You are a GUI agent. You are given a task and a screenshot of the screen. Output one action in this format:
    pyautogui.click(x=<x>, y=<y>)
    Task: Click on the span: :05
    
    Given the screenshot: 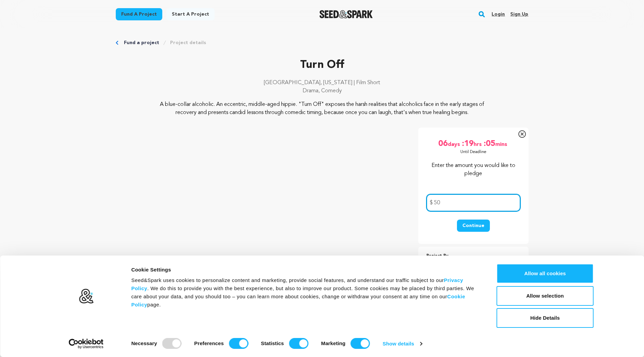 What is the action you would take?
    pyautogui.click(x=489, y=144)
    